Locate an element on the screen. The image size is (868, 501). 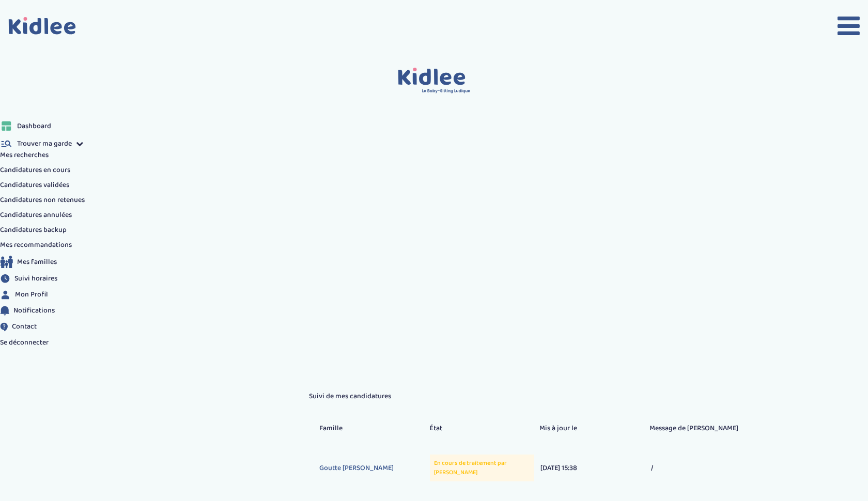
span: État is located at coordinates (484, 428).